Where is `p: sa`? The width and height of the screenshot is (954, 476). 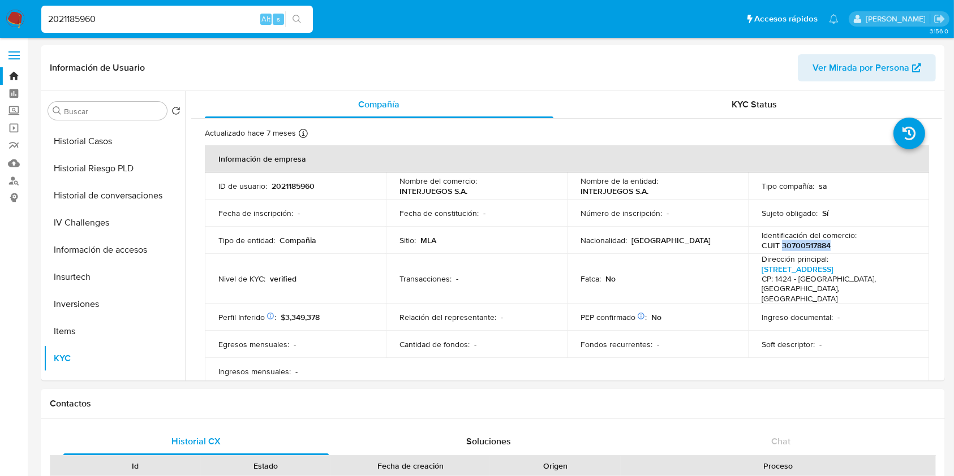 p: sa is located at coordinates (822, 186).